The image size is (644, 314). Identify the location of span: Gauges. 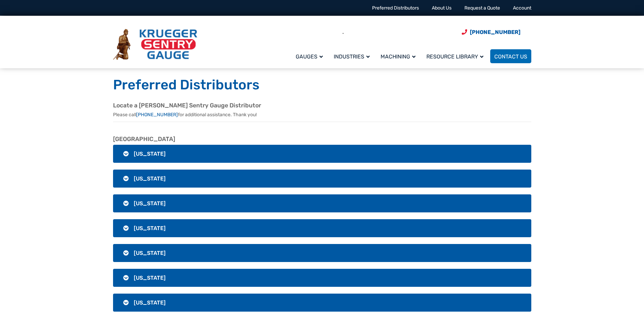
(309, 57).